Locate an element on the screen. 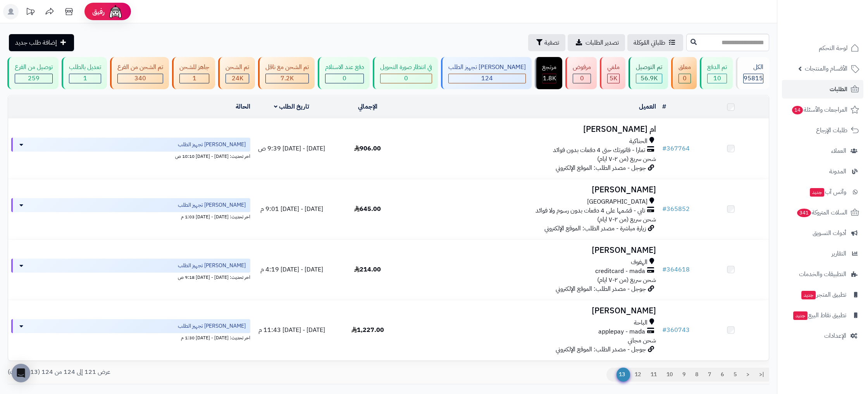 This screenshot has width=868, height=394. span: 259 is located at coordinates (34, 79).